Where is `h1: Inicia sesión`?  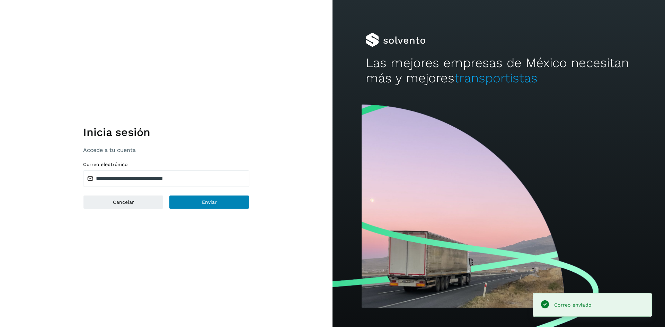
h1: Inicia sesión is located at coordinates (166, 132).